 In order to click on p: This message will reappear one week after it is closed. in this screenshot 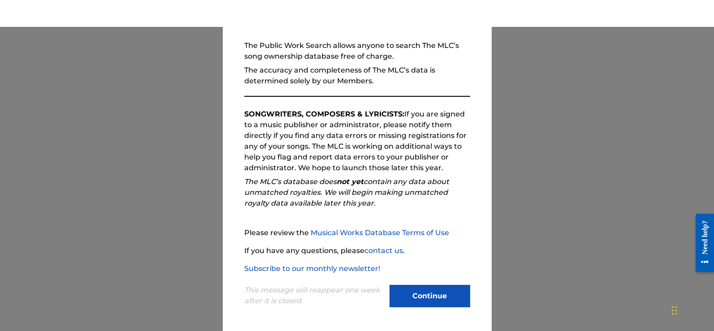, I will do `click(314, 296)`.